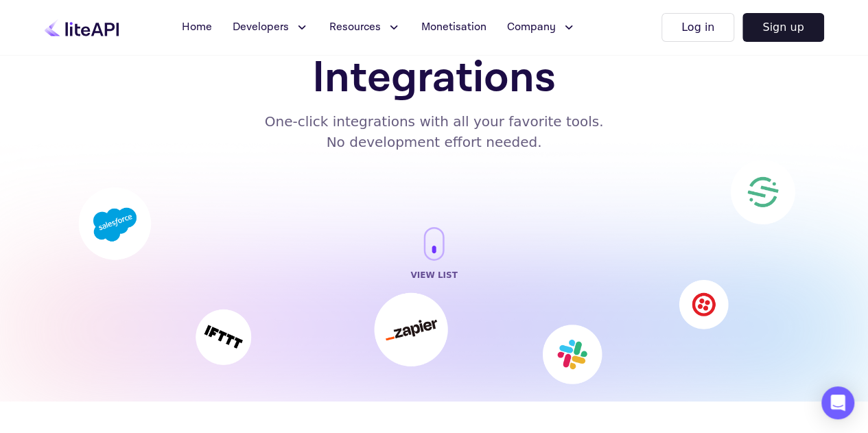 The width and height of the screenshot is (868, 433). Describe the element at coordinates (365, 28) in the screenshot. I see `button: Resources` at that location.